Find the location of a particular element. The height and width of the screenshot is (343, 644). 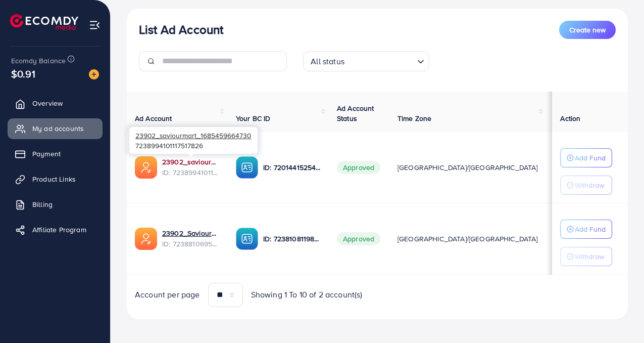

img: logo is located at coordinates (44, 21).